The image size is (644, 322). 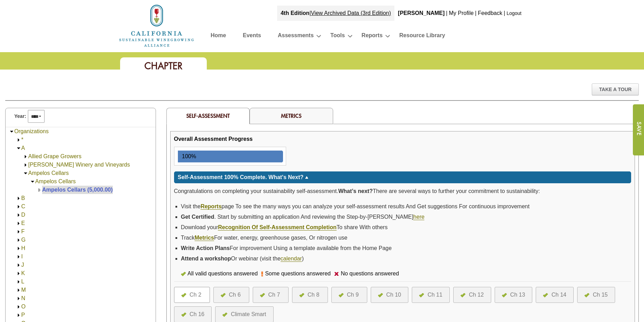 What do you see at coordinates (23, 248) in the screenshot?
I see `a: H` at bounding box center [23, 248].